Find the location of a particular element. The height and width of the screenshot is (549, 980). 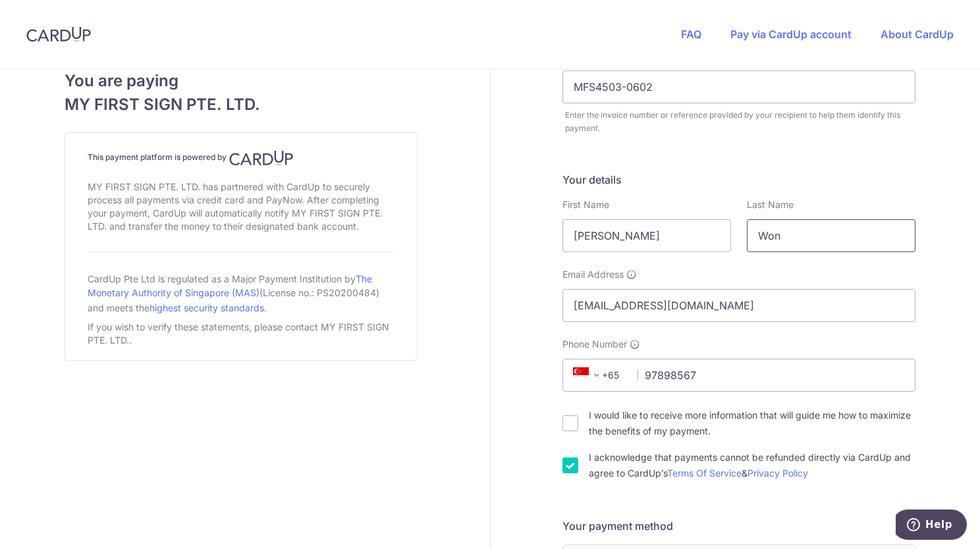

label: First Name is located at coordinates (585, 205).